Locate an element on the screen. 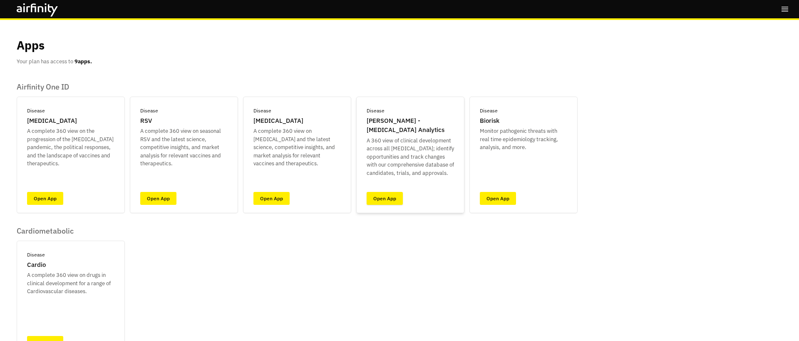  p: Cardio is located at coordinates (36, 265).